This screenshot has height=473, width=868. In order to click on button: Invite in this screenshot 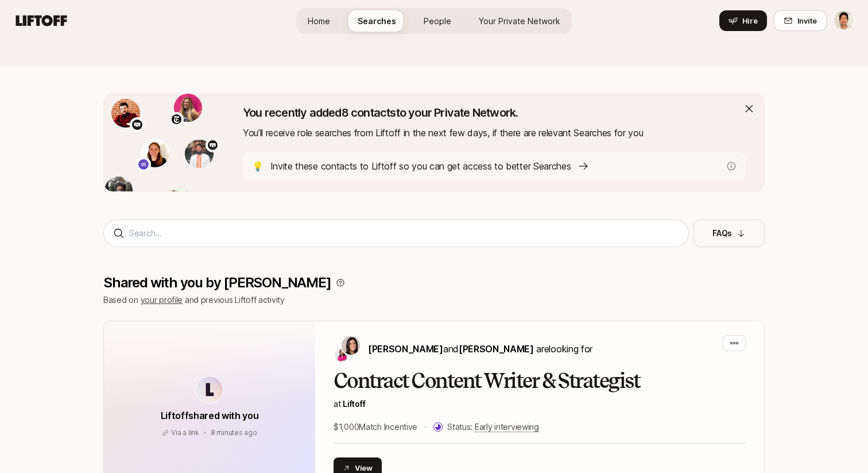, I will do `click(800, 20)`.